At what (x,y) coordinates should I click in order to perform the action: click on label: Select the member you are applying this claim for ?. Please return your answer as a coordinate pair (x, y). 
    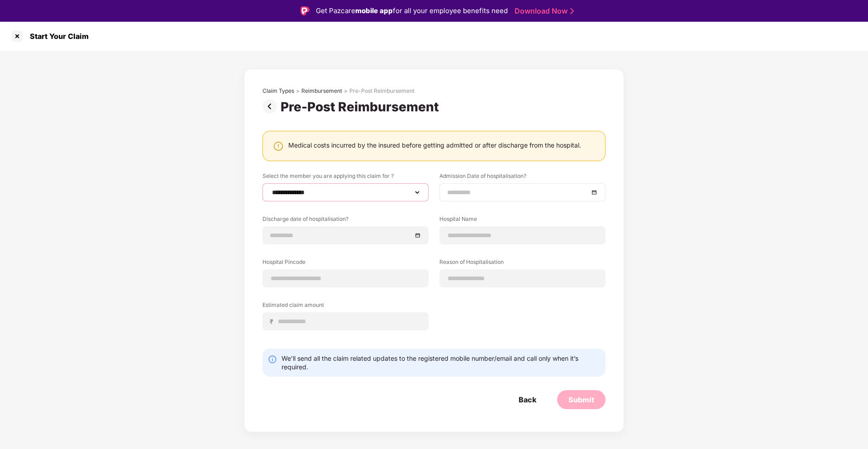
    Looking at the image, I should click on (346, 178).